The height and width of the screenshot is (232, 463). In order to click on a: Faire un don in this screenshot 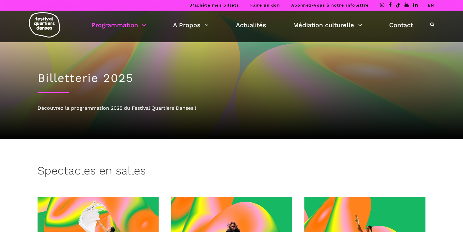, I will do `click(265, 5)`.